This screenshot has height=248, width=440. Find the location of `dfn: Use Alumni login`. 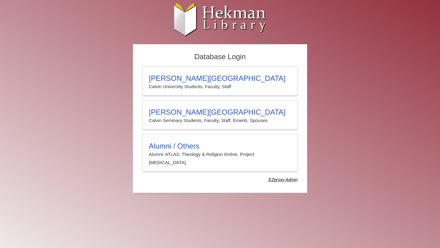

dfn: Use Alumni login is located at coordinates (283, 180).